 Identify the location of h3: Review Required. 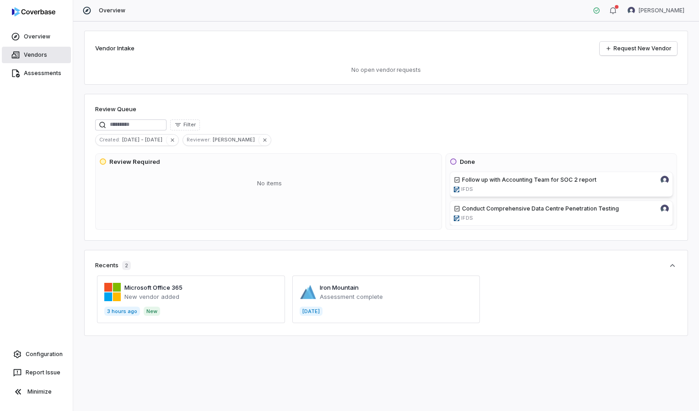
(134, 162).